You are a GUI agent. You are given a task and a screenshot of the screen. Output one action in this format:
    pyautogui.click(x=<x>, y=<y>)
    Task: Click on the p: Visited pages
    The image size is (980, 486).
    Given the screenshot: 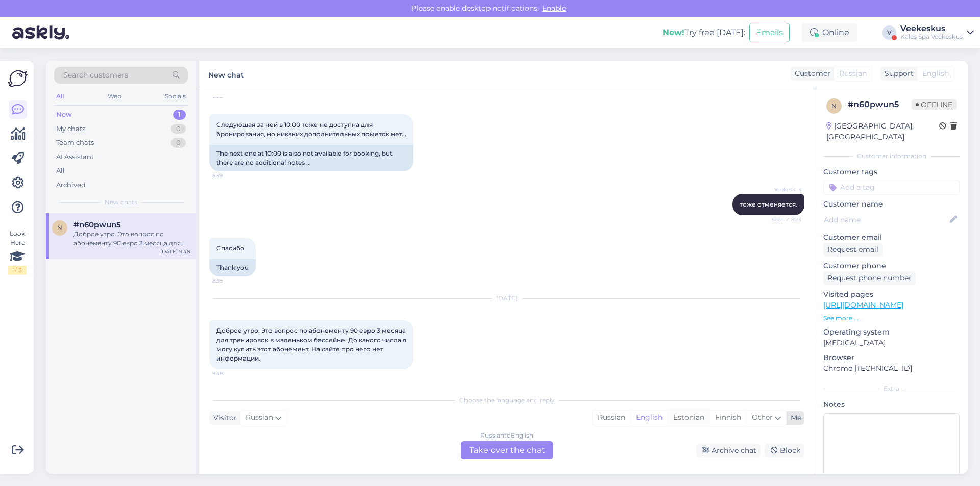 What is the action you would take?
    pyautogui.click(x=892, y=295)
    